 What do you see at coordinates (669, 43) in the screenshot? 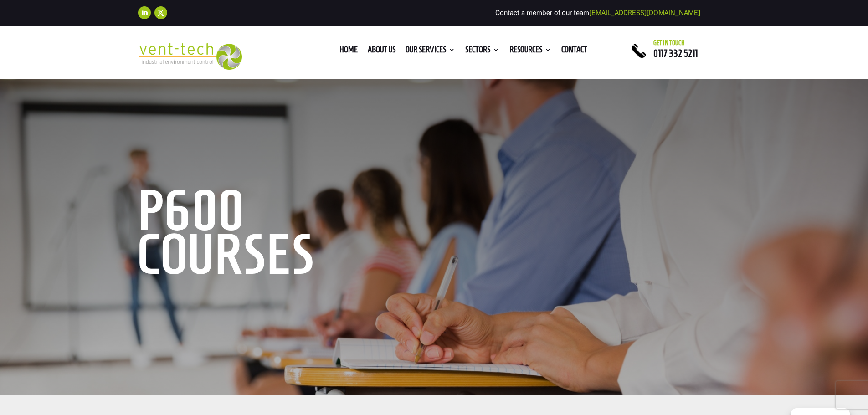
I see `span: Get in touch` at bounding box center [669, 43].